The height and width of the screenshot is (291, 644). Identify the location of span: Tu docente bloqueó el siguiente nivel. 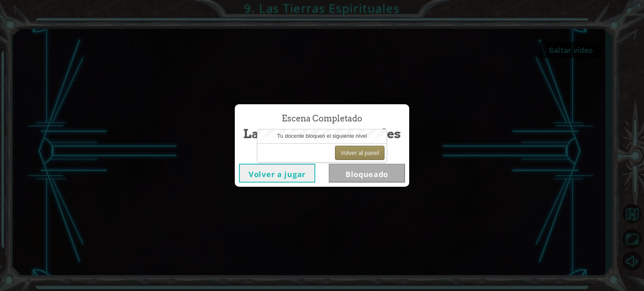
(322, 136).